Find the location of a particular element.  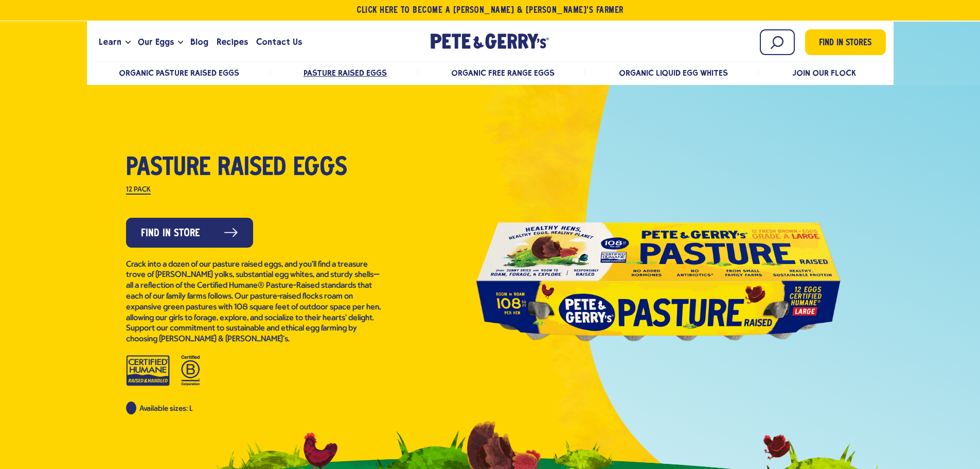

a: Our Eggs is located at coordinates (156, 42).